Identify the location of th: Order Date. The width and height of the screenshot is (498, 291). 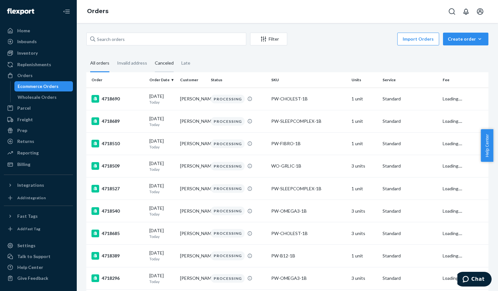
(162, 80).